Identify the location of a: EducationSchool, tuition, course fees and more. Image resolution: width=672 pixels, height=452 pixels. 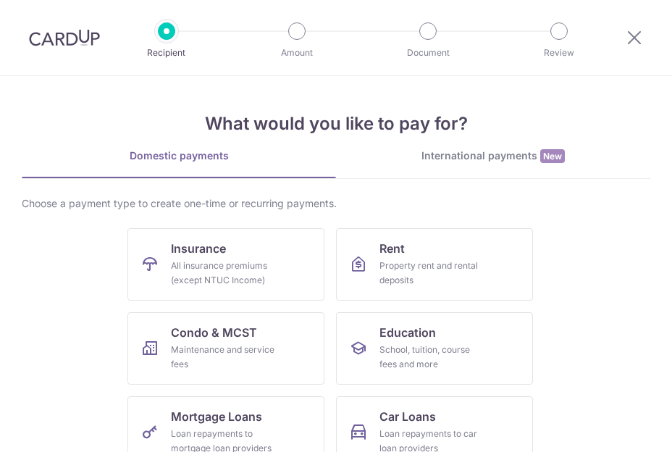
(435, 349).